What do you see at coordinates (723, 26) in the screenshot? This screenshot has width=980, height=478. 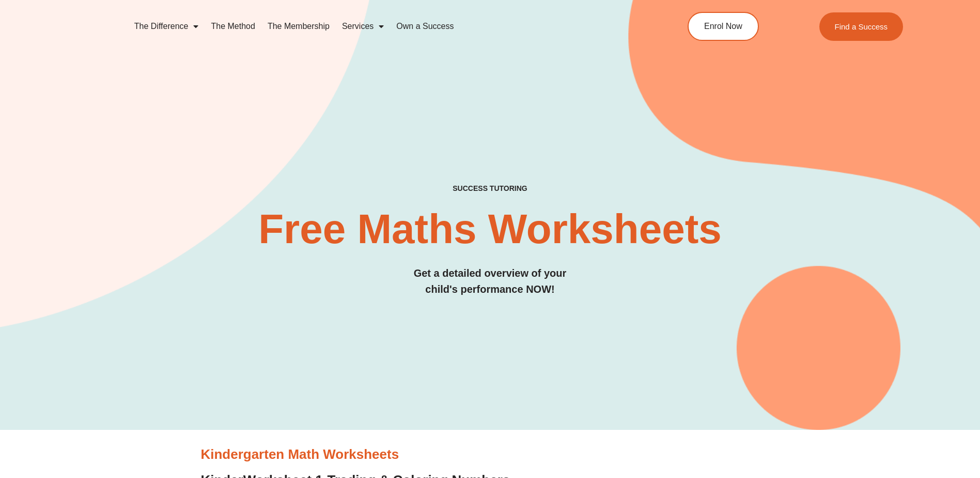 I see `span: Enrol Now` at bounding box center [723, 26].